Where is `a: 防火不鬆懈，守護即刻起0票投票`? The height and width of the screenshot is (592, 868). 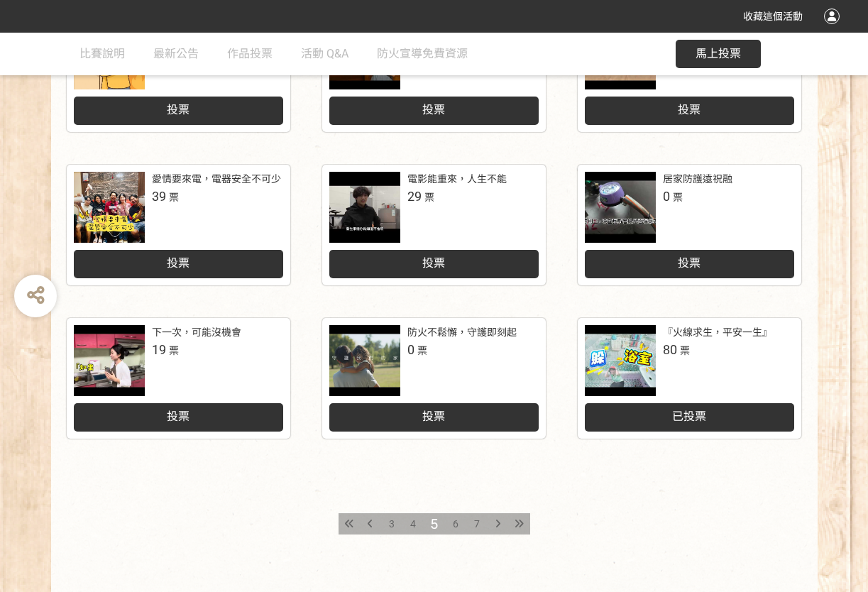
a: 防火不鬆懈，守護即刻起0票投票 is located at coordinates (434, 379).